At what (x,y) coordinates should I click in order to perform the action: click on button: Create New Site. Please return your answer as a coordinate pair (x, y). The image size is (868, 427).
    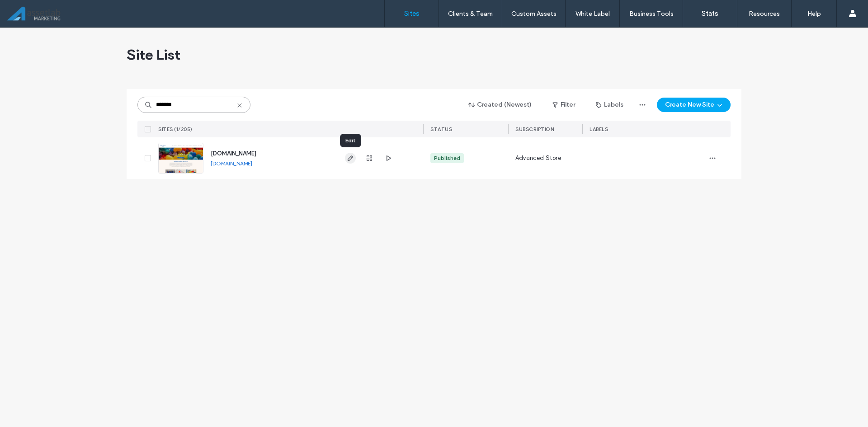
    Looking at the image, I should click on (694, 105).